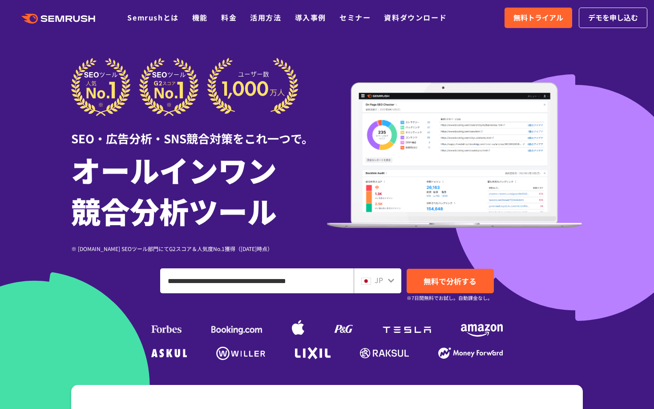  What do you see at coordinates (265, 17) in the screenshot?
I see `a: 活用方法` at bounding box center [265, 17].